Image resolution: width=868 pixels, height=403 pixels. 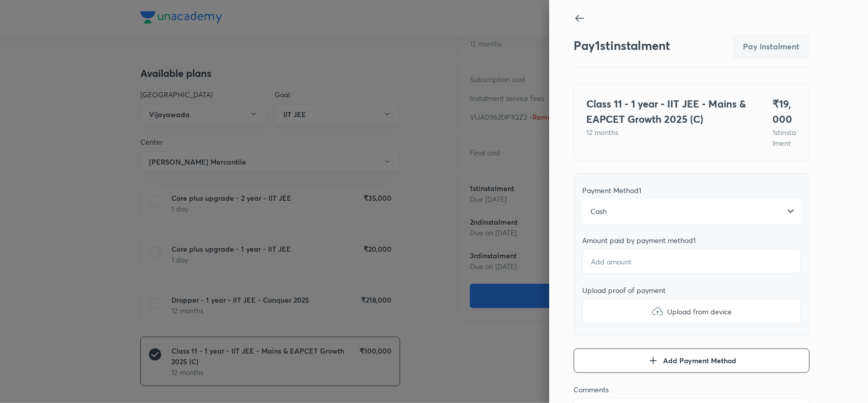 What do you see at coordinates (771, 46) in the screenshot?
I see `div: Total amount is not matching instalment amount` at bounding box center [771, 46].